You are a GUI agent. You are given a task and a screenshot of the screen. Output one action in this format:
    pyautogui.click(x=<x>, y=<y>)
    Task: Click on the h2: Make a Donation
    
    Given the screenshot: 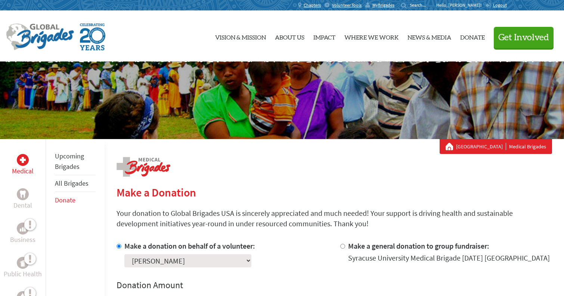 What is the action you would take?
    pyautogui.click(x=334, y=193)
    